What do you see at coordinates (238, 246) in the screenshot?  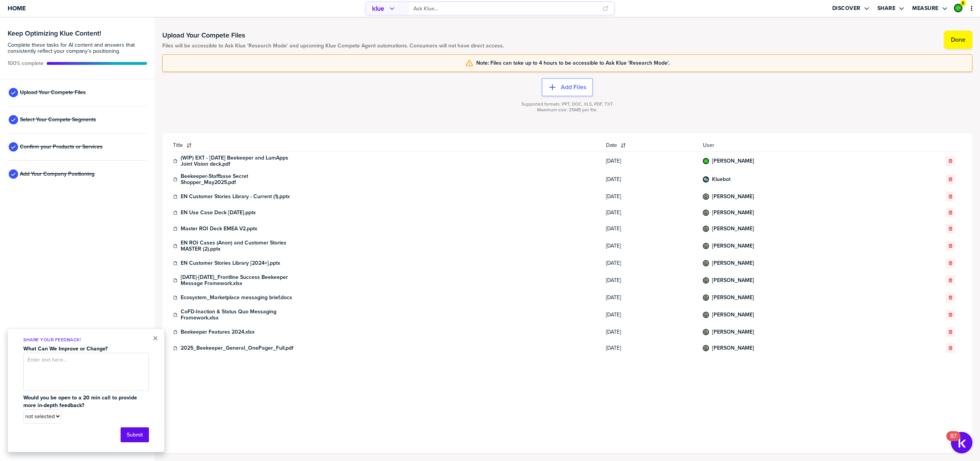 I see `a: EN ROI Cases (Anon) and Customer Stories MASTER (2).pptx` at bounding box center [238, 246].